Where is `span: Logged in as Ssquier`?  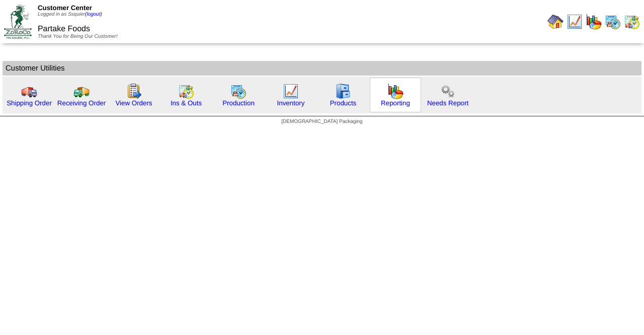
span: Logged in as Ssquier is located at coordinates (70, 14).